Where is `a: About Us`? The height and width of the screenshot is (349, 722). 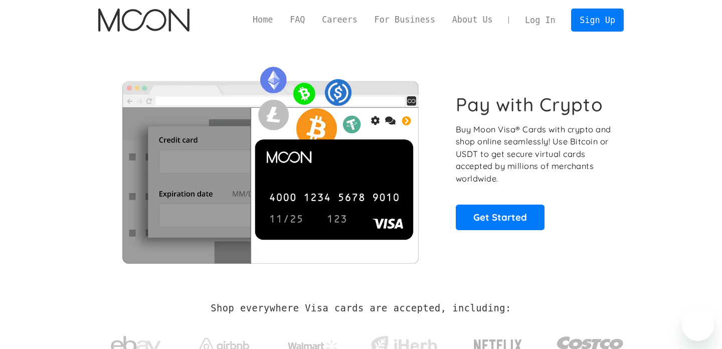 a: About Us is located at coordinates (473, 20).